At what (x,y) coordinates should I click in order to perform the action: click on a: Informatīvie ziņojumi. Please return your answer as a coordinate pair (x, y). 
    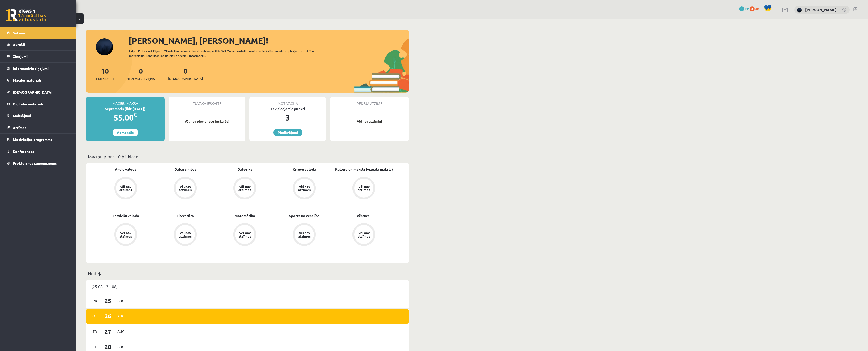
    Looking at the image, I should click on (38, 69).